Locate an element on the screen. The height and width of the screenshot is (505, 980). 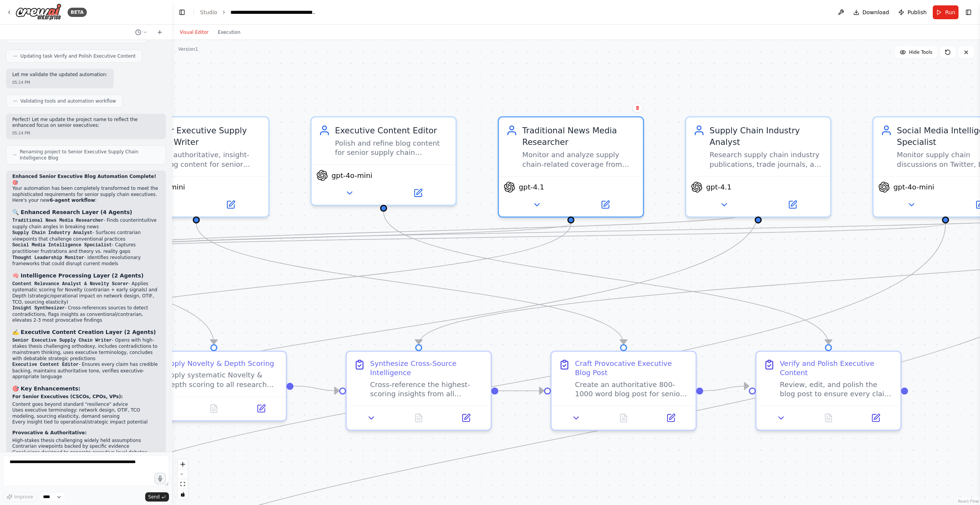
li: - Identifies revolutionary frameworks that could disrupt current models is located at coordinates (86, 261).